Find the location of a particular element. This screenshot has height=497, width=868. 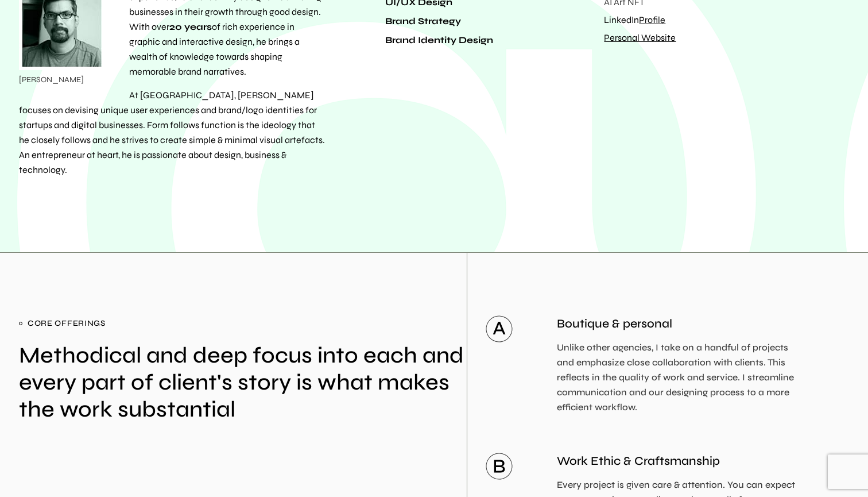

span: Work Ethic & Craftsmanship is located at coordinates (639, 460).